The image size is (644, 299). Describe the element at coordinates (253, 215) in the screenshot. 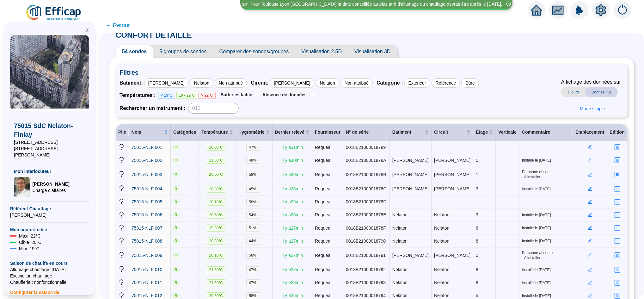

I see `span: 54 %` at that location.